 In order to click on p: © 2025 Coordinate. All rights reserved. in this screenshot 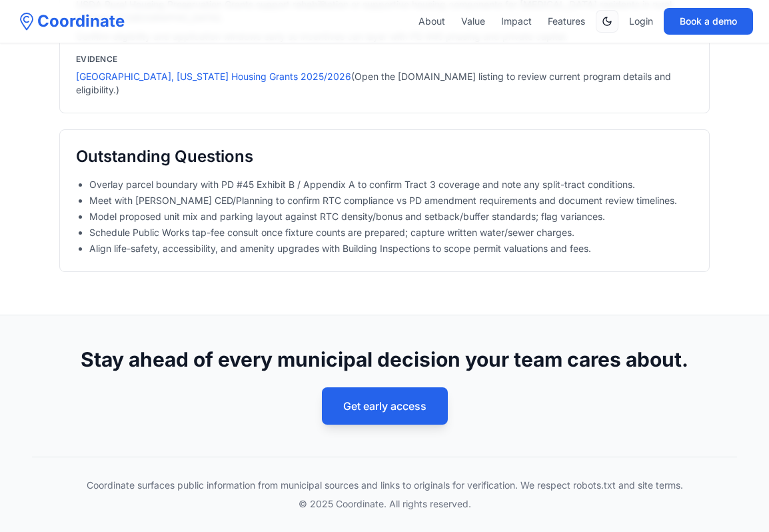, I will do `click(384, 504)`.